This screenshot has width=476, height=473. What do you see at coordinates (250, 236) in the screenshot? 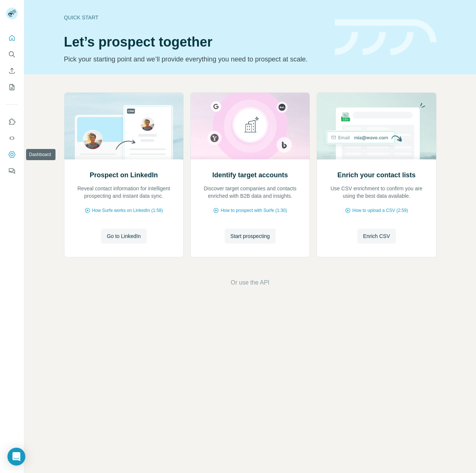
I see `span: Start prospecting` at bounding box center [250, 236].